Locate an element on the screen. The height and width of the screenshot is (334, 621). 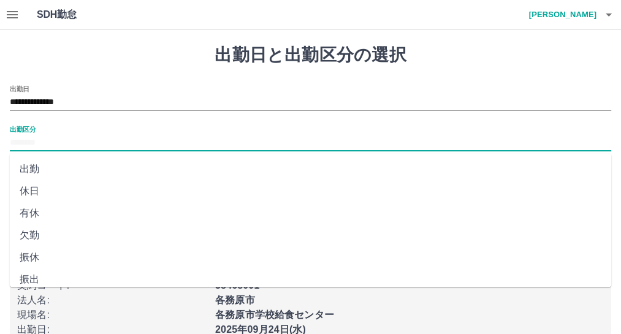
b: 各務原市 is located at coordinates (235, 300).